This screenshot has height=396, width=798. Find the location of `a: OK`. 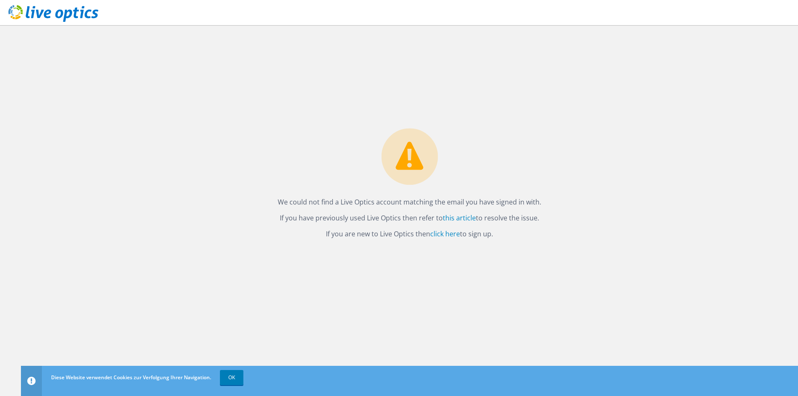

a: OK is located at coordinates (232, 378).